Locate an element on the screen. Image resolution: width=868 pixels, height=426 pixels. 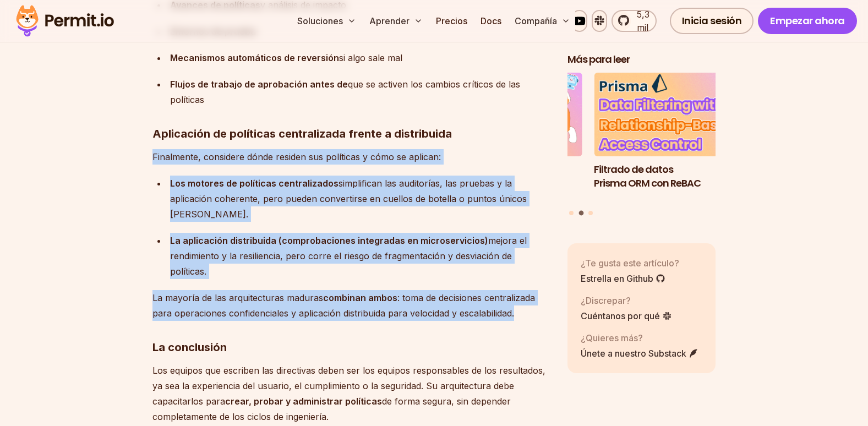
strong: Flujos de trabajo de aprobación antes de is located at coordinates (259, 85).